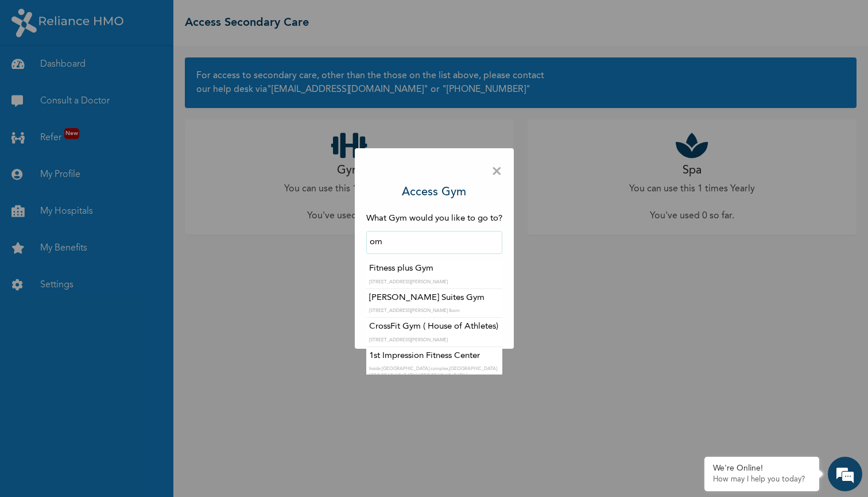 The height and width of the screenshot is (497, 868). Describe the element at coordinates (434, 242) in the screenshot. I see `input: Search by name or address` at that location.